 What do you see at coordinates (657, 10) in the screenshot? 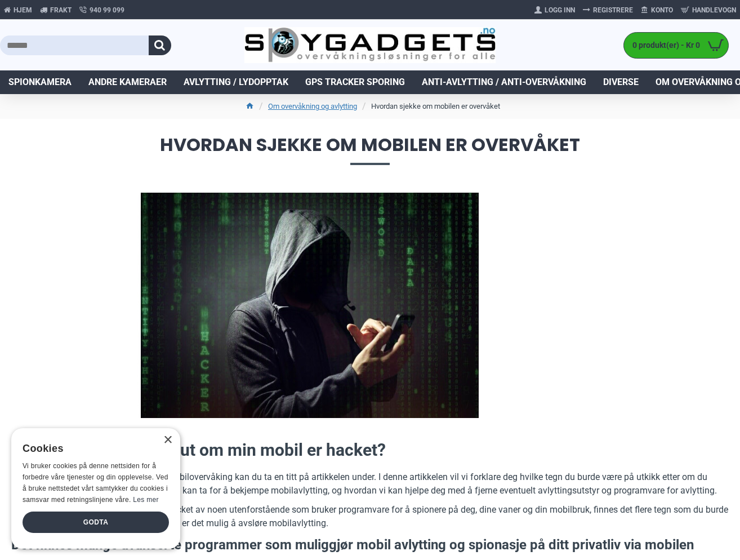
I see `a: Konto` at bounding box center [657, 10].